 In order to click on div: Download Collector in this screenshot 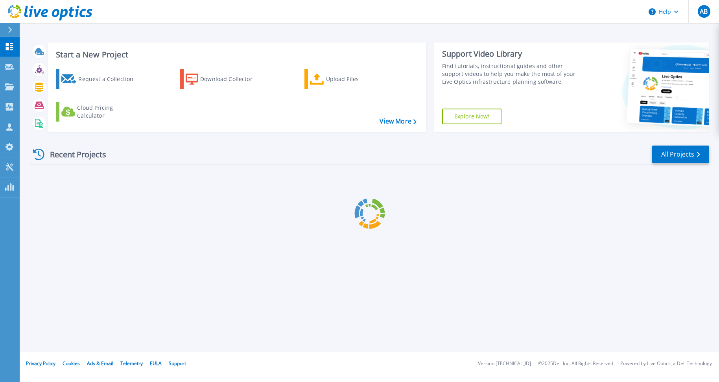, I will do `click(232, 79)`.